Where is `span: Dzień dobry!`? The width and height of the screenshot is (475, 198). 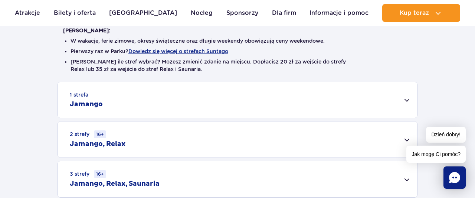 span: Dzień dobry! is located at coordinates (445, 134).